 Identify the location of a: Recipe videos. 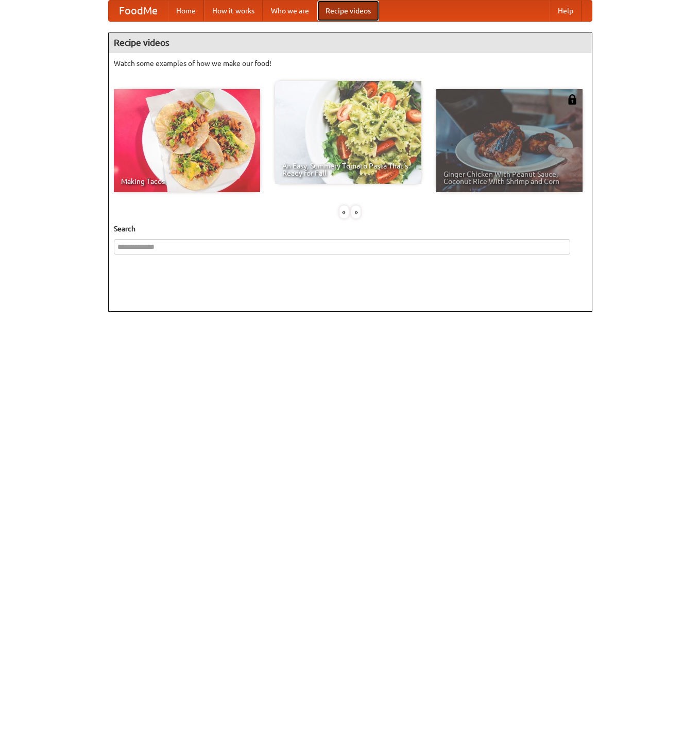
(348, 11).